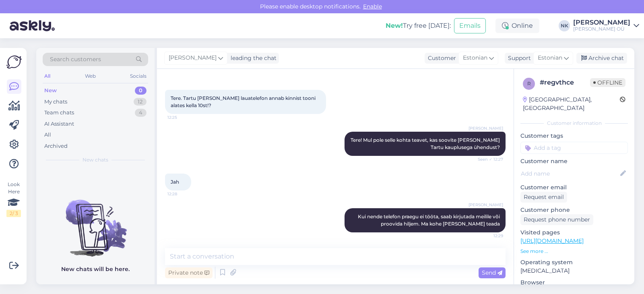 Image resolution: width=644 pixels, height=294 pixels. Describe the element at coordinates (565, 83) in the screenshot. I see `div: # regvthce` at that location.